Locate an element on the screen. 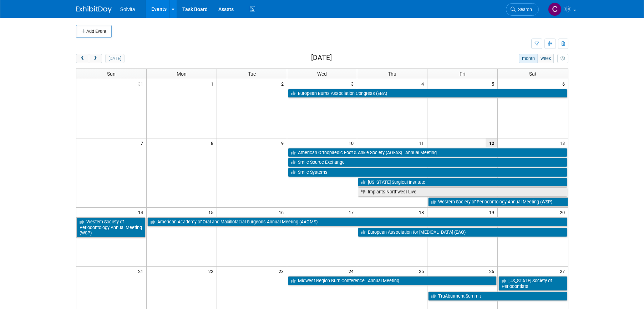 Image resolution: width=644 pixels, height=309 pixels. span: 4 is located at coordinates (424, 83).